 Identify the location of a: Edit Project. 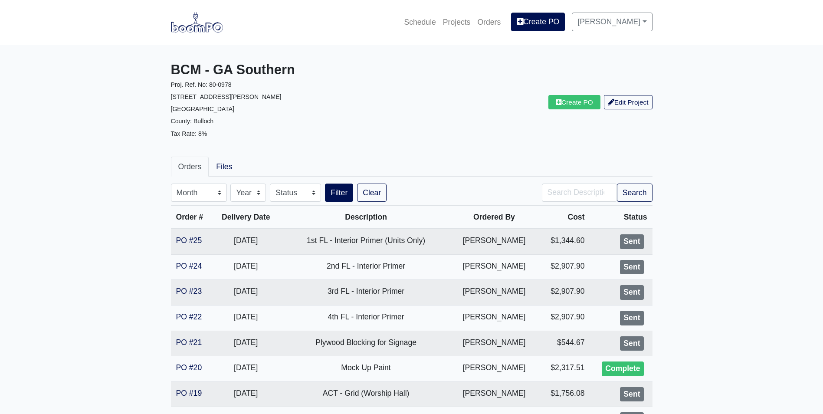
(628, 102).